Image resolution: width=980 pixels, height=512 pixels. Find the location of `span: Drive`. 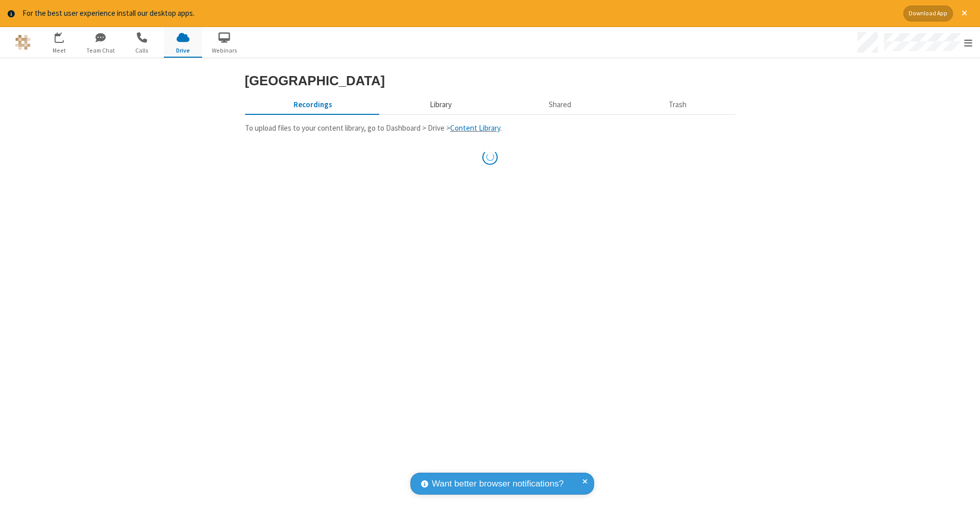

span: Drive is located at coordinates (183, 50).